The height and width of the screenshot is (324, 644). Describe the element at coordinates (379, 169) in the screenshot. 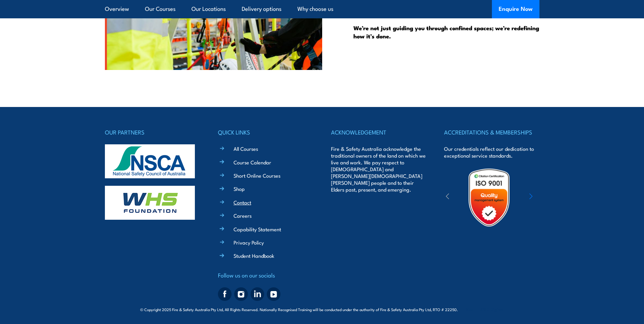

I see `p: Fire & Safety Australia acknowledge the traditional owners of the land on which we live and work....` at that location.